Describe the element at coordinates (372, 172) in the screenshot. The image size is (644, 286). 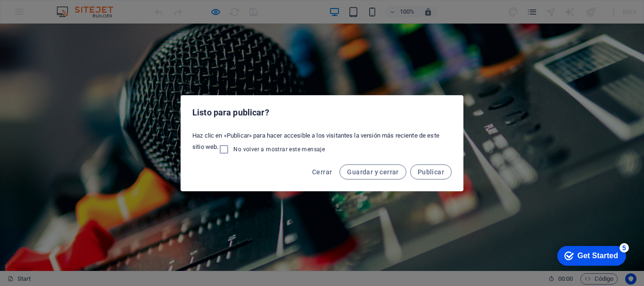
I see `span: Guardar y cerrar` at that location.